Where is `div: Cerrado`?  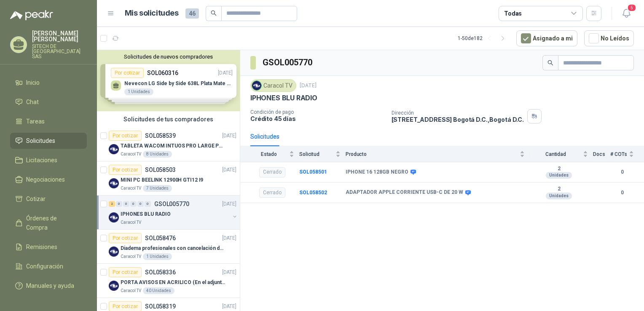
div: Cerrado is located at coordinates (272, 193).